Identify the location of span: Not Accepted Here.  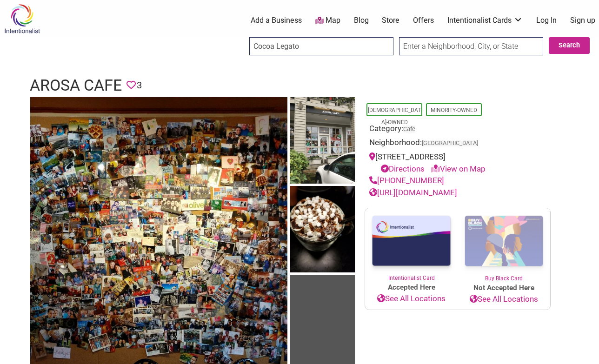
(504, 288).